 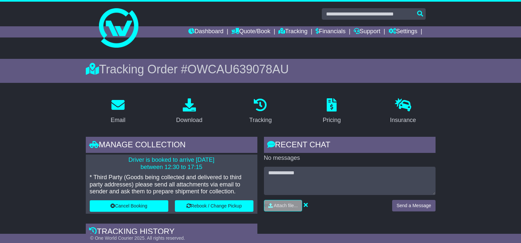 I want to click on a: Insurance, so click(x=403, y=111).